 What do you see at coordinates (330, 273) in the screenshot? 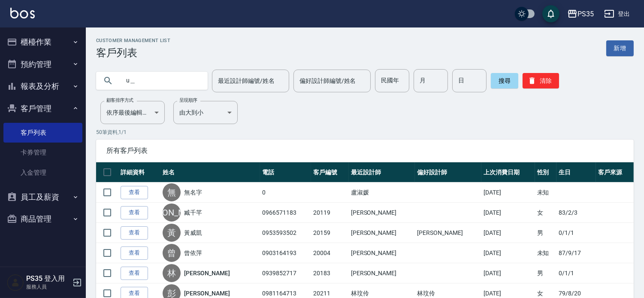
I see `td: 20183` at bounding box center [330, 273].